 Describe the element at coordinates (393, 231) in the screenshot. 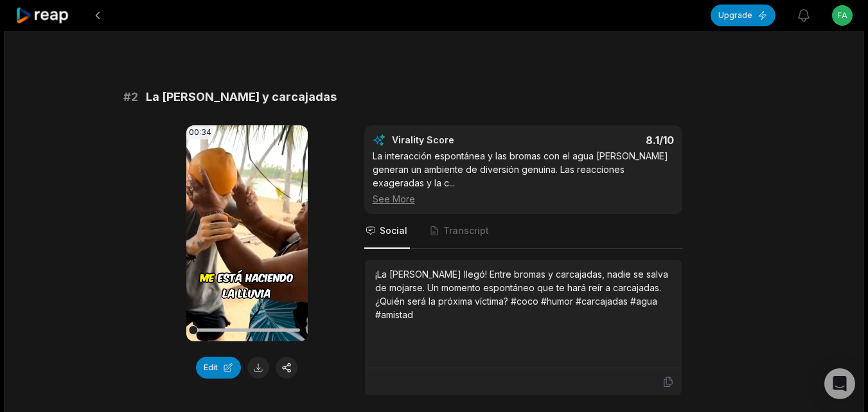

I see `span: Social` at that location.